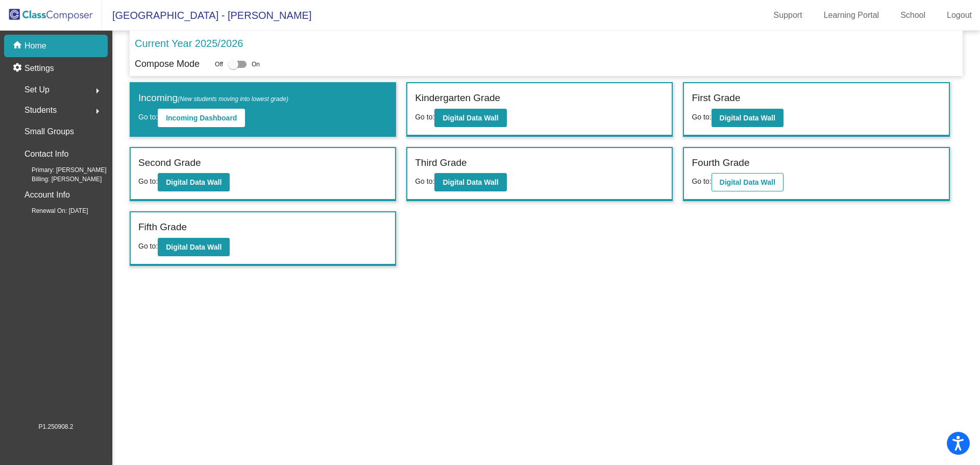  Describe the element at coordinates (18, 46) in the screenshot. I see `mat-icon: home` at that location.